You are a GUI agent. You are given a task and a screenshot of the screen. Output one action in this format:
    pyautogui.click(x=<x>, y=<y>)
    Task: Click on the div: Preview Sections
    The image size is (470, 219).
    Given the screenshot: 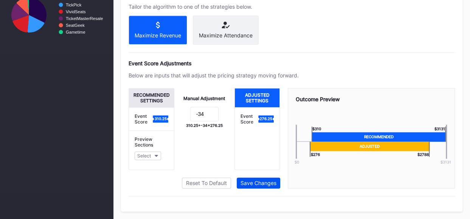 What is the action you would take?
    pyautogui.click(x=151, y=142)
    